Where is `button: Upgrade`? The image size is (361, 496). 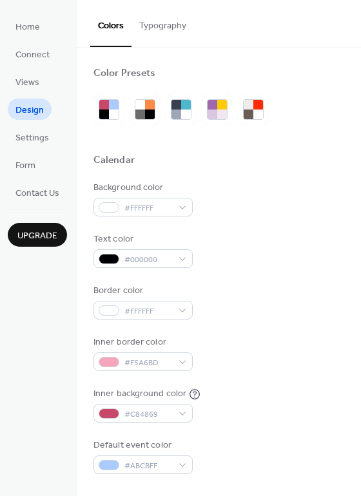 button: Upgrade is located at coordinates (37, 235).